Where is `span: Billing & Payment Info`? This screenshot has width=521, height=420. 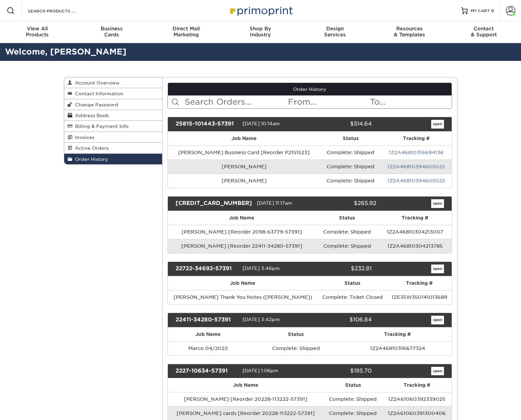 span: Billing & Payment Info is located at coordinates (100, 126).